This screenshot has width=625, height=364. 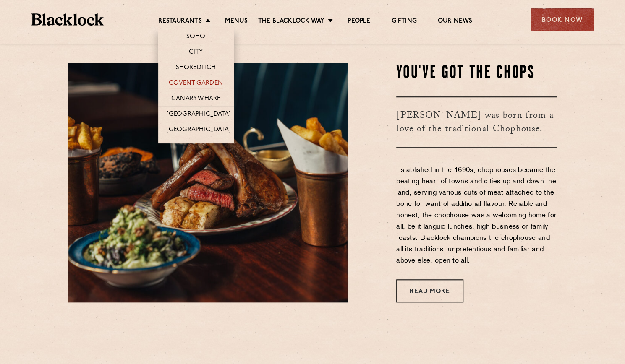 What do you see at coordinates (359, 22) in the screenshot?
I see `a: People` at bounding box center [359, 22].